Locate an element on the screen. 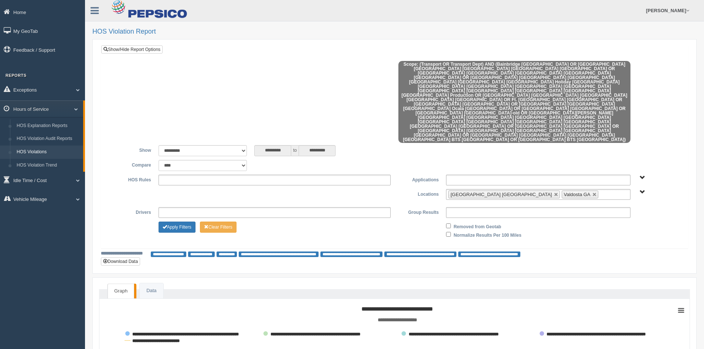 The image size is (704, 349). a: Data is located at coordinates (151, 291).